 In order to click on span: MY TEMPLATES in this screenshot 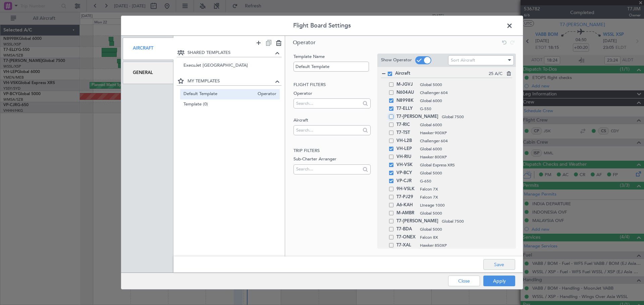, I will do `click(231, 81)`.